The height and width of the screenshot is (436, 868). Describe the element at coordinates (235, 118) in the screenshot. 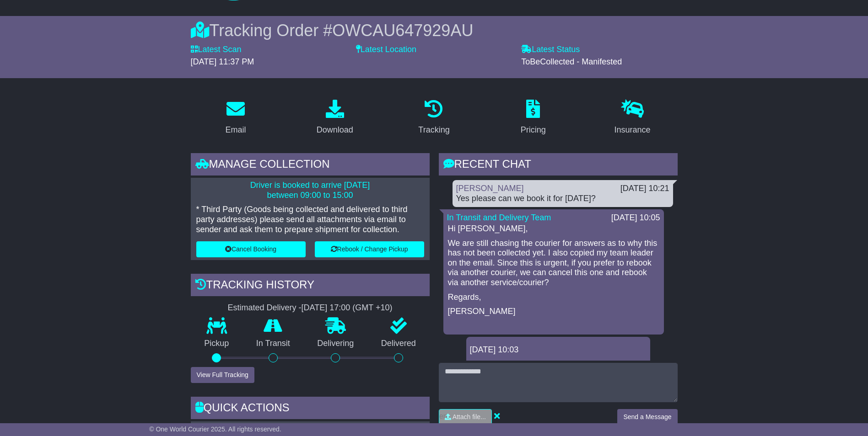

I see `a: Email` at that location.